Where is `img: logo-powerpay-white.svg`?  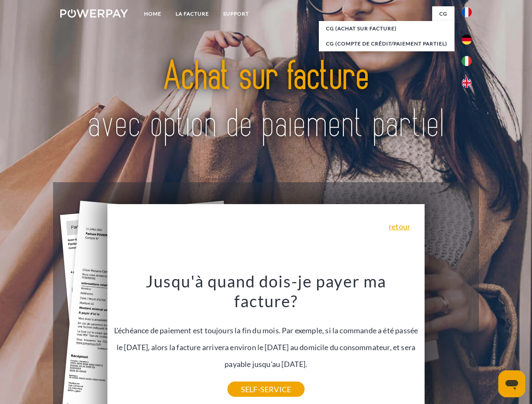 img: logo-powerpay-white.svg is located at coordinates (94, 13).